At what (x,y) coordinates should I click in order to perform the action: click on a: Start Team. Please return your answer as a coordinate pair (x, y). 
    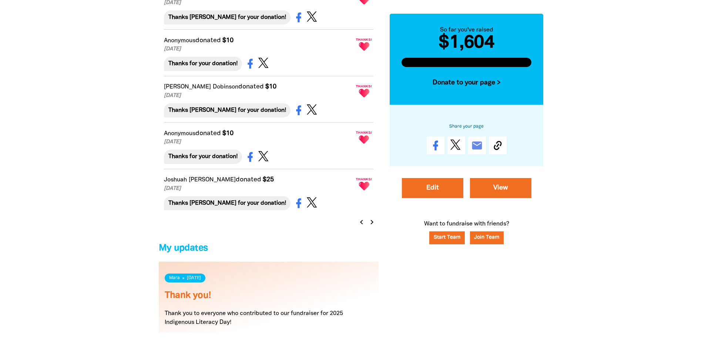
    Looking at the image, I should click on (447, 238).